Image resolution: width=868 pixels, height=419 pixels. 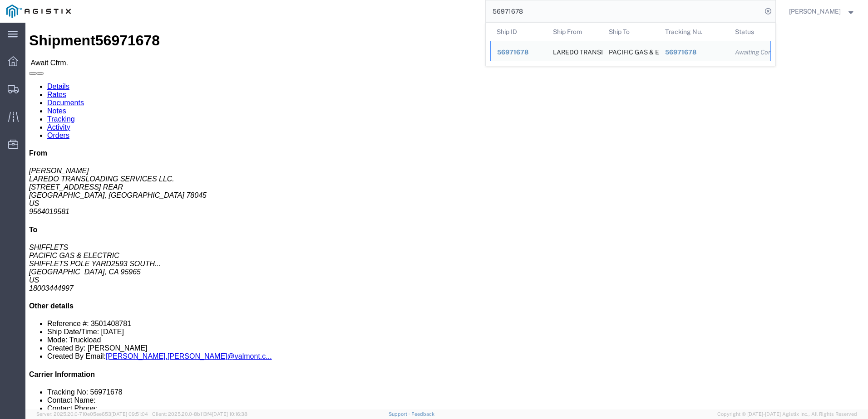 I want to click on span: Client: 2025.20.0-8b113f4, so click(x=199, y=414).